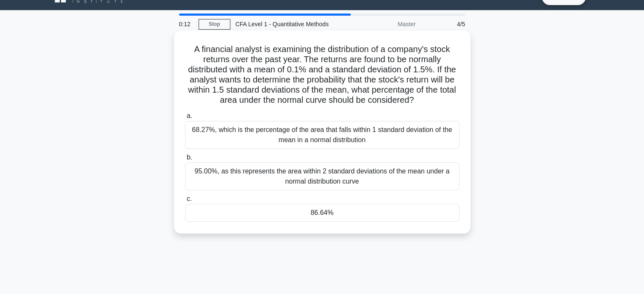  I want to click on a: Stop, so click(214, 24).